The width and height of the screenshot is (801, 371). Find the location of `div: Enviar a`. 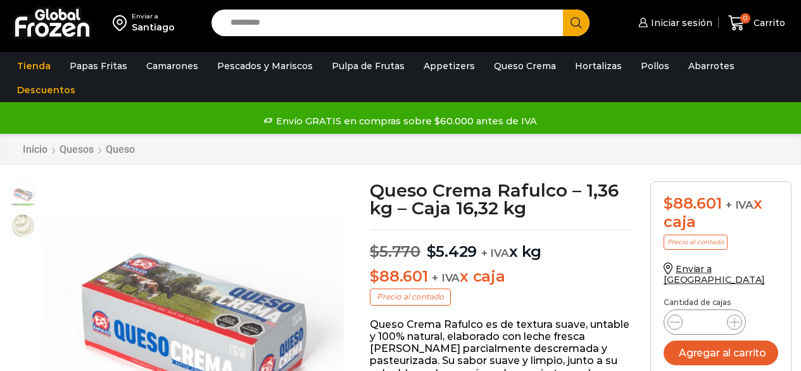

div: Enviar a is located at coordinates (153, 16).